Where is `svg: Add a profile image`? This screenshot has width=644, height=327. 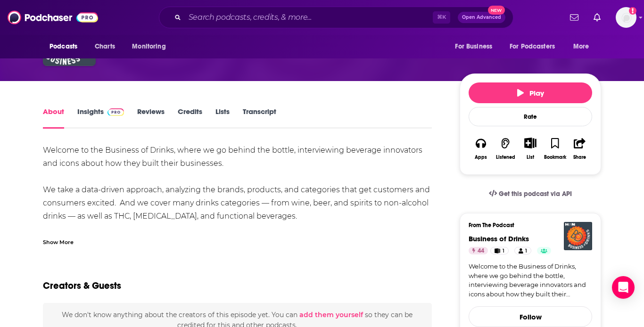 svg: Add a profile image is located at coordinates (632, 11).